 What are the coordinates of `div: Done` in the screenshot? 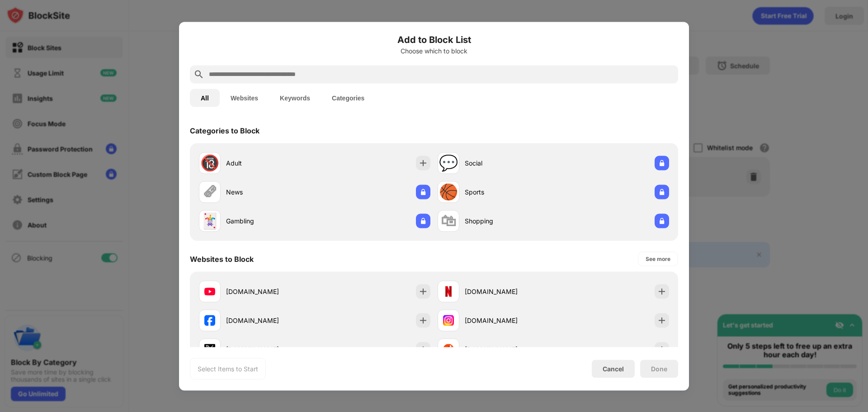 It's located at (659, 369).